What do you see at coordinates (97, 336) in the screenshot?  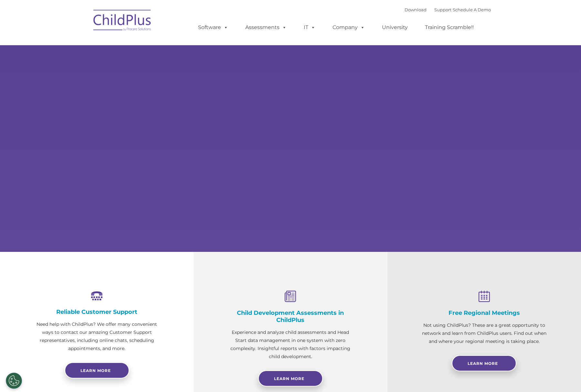 I see `p: Need help with ChildPlus? We offer many convenient ways to contact our amazing Customer Support r...` at bounding box center [97, 336].